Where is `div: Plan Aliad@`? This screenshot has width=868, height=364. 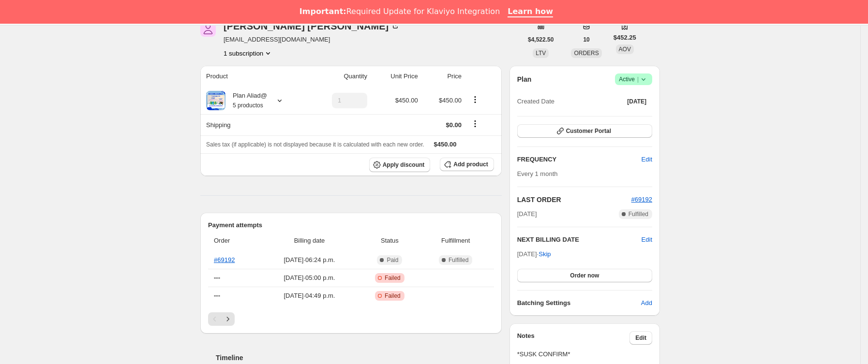
div: Plan Aliad@ is located at coordinates (246, 101).